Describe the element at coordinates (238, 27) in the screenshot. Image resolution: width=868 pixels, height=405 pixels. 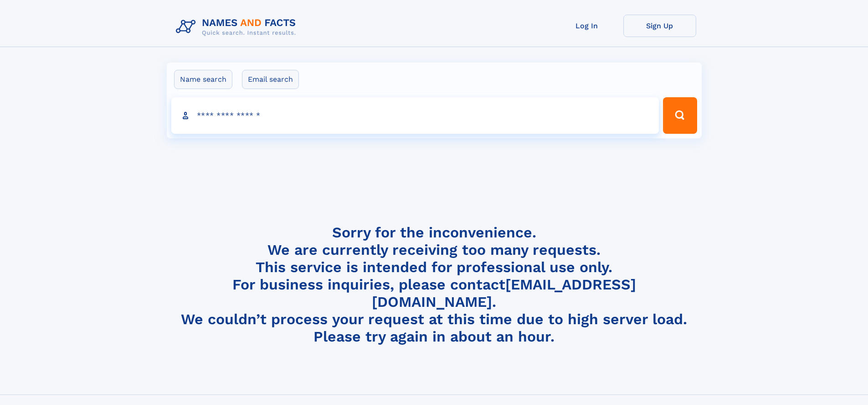
I see `img: Logo Names and Facts` at that location.